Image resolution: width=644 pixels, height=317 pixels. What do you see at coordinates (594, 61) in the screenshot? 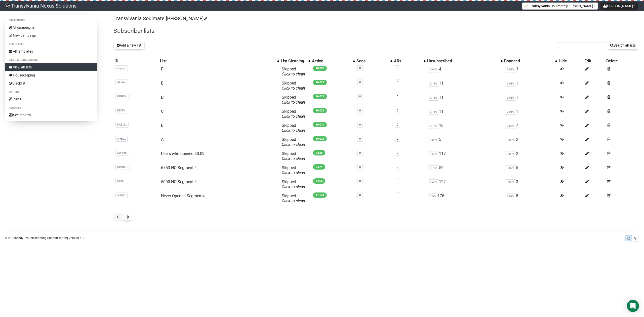
I see `th: Edit: No sort applied, sorting is disabled` at bounding box center [594, 61].